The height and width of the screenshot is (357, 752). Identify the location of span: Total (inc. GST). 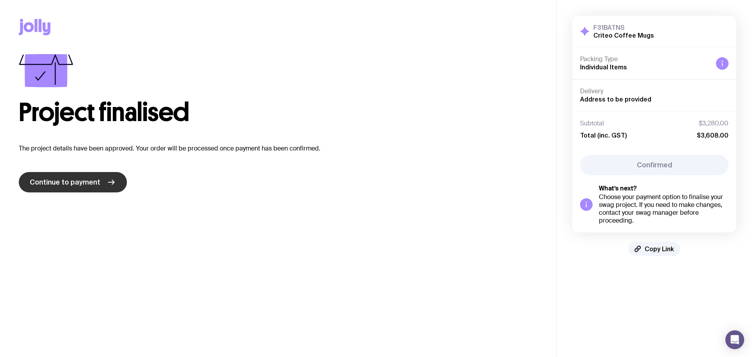
(603, 135).